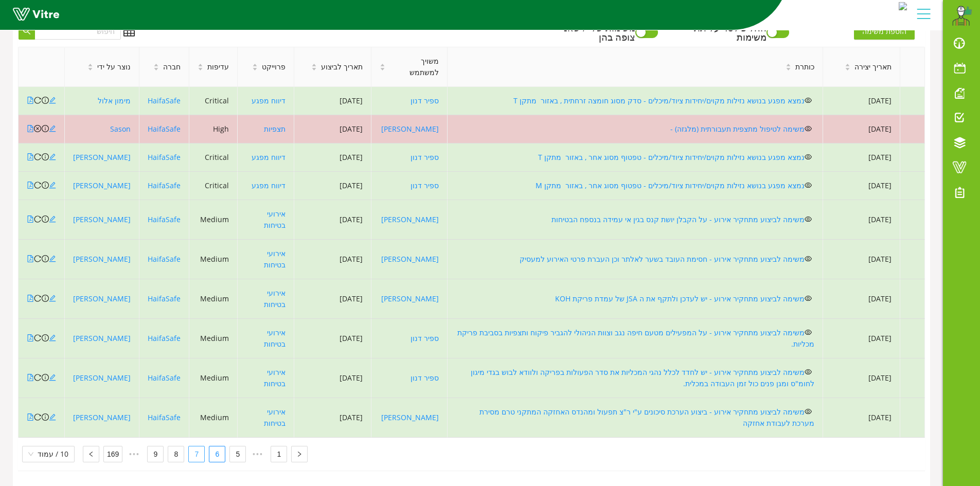 Image resolution: width=980 pixels, height=486 pixels. I want to click on a: תצפיות, so click(275, 129).